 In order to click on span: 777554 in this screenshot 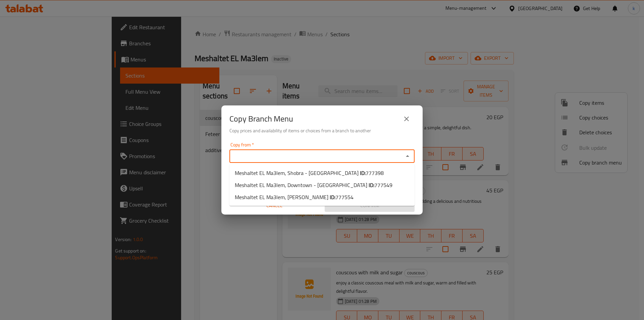, I will do `click(345, 197)`.